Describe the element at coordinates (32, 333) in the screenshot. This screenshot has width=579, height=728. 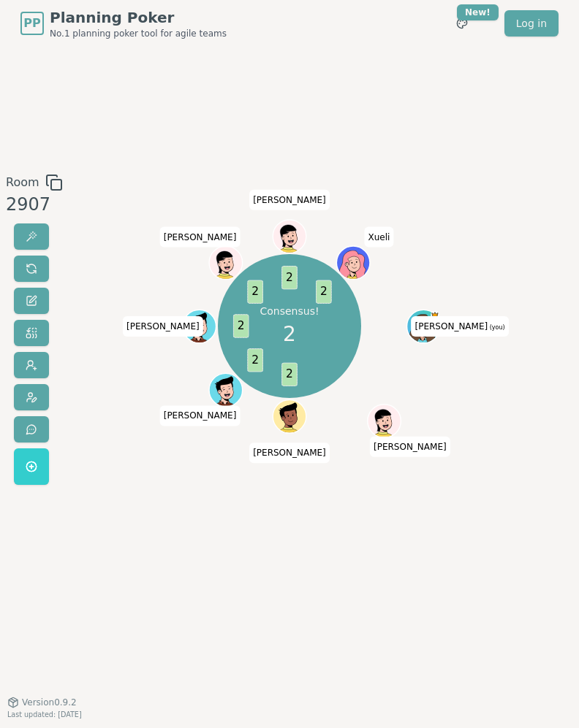
I see `button: Change deck` at that location.